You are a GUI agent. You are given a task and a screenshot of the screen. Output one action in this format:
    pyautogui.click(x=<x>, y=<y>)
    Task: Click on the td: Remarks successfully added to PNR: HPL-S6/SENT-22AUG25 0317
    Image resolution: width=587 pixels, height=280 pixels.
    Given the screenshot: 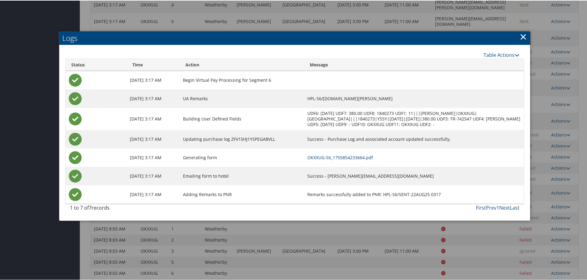 What is the action you would take?
    pyautogui.click(x=414, y=194)
    